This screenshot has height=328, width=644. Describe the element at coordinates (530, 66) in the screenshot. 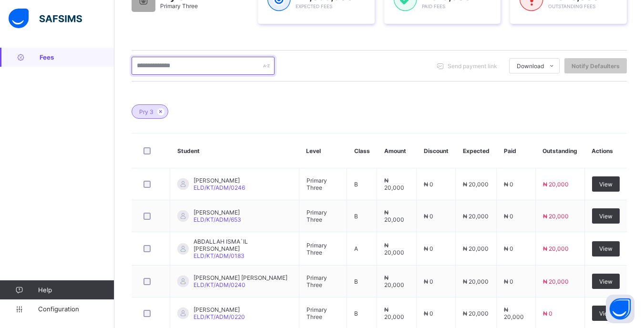

I see `span: Download` at that location.